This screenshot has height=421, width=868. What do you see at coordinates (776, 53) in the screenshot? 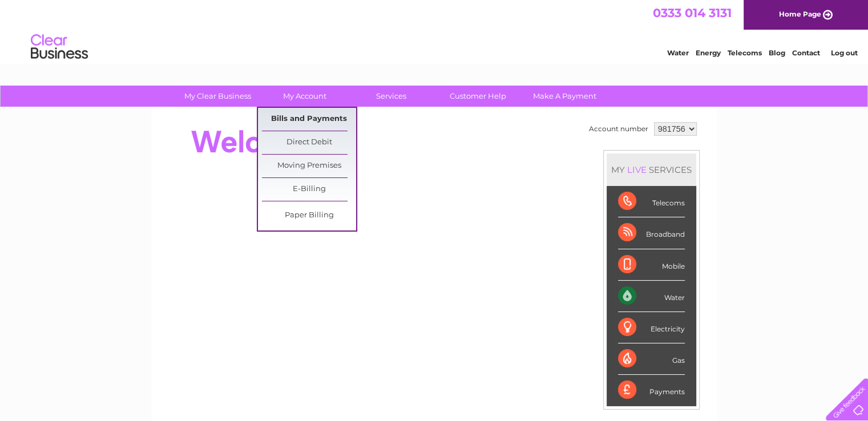
I see `a: Blog` at bounding box center [776, 53].